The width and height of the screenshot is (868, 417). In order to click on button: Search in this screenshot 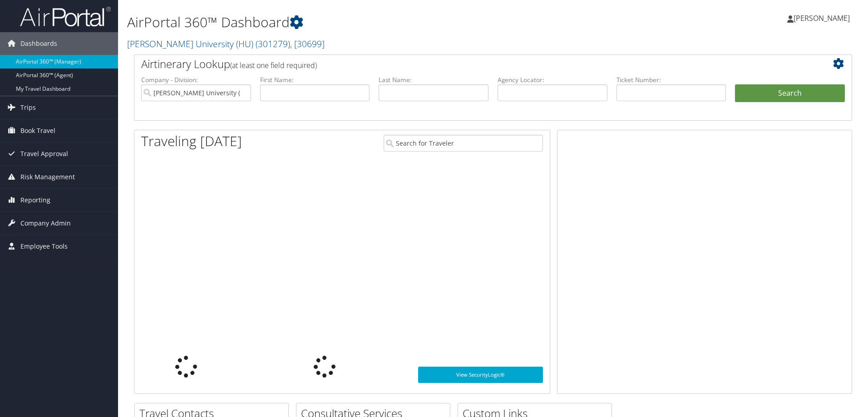, I will do `click(790, 93)`.